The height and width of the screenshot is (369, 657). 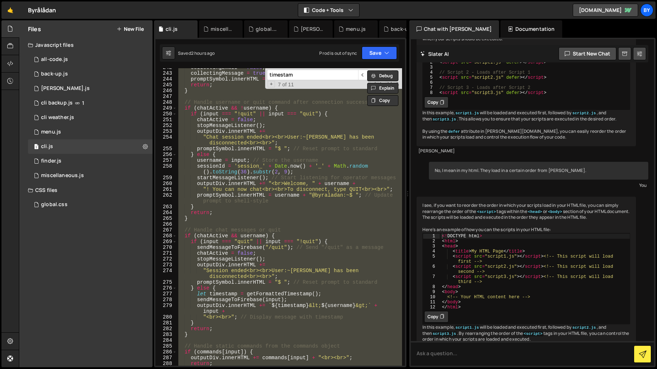 What do you see at coordinates (166, 140) in the screenshot?
I see `div: 254` at bounding box center [166, 140].